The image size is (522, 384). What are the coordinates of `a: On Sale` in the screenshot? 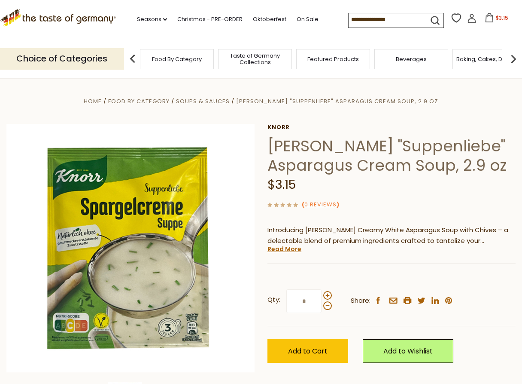 It's located at (308, 19).